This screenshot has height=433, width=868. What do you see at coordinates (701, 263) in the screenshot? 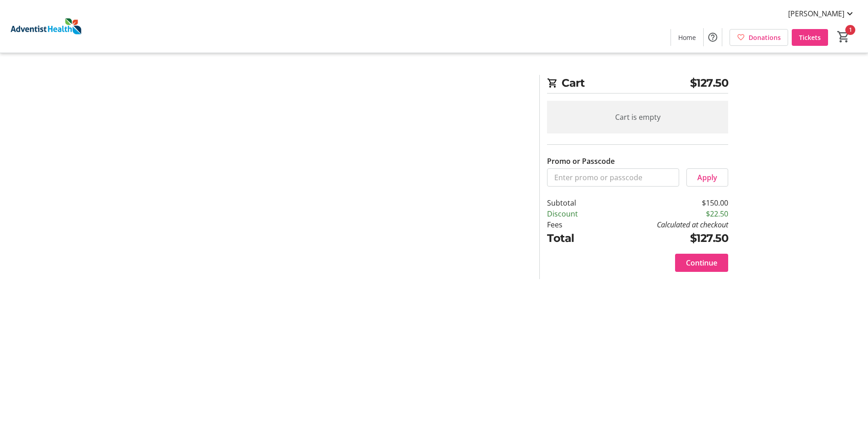
I see `button: Continue` at bounding box center [701, 263].